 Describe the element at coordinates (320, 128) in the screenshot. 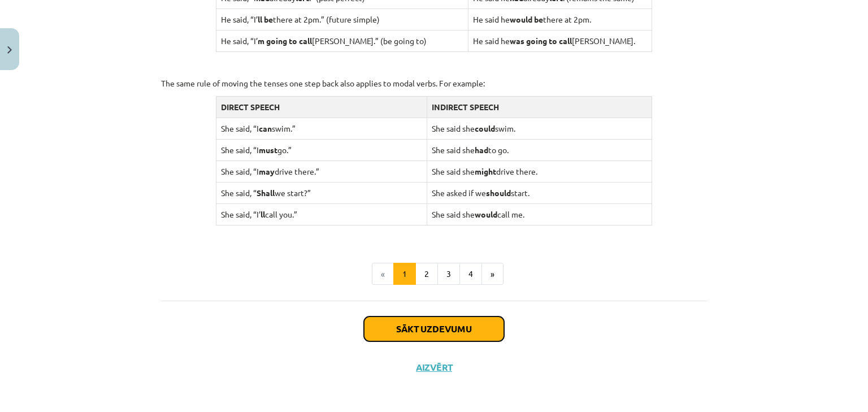

I see `td: She said, “I swim.”` at that location.